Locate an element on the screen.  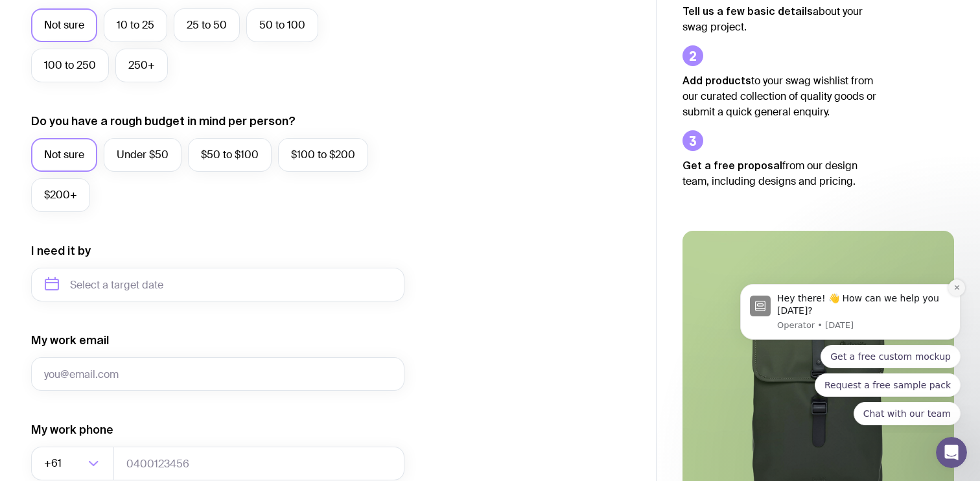
input: you@email.com is located at coordinates (218, 374).